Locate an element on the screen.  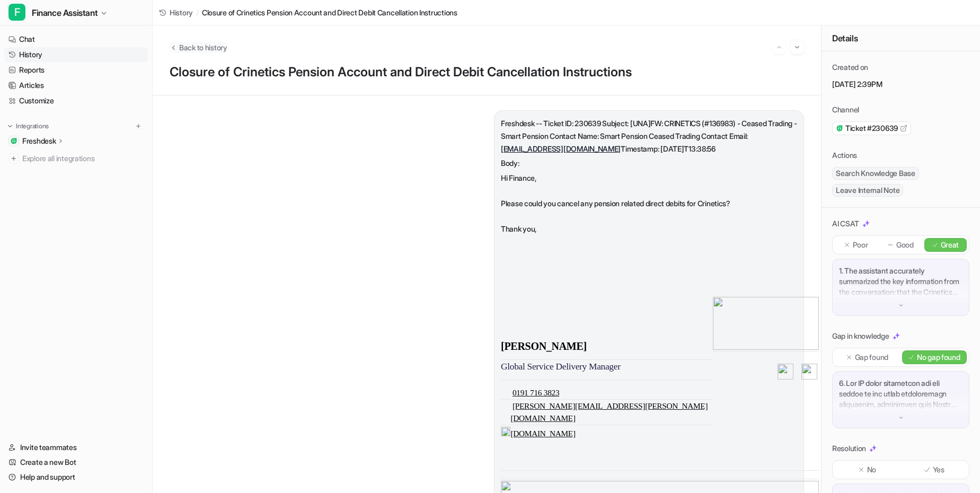
p: Resolution is located at coordinates (850, 448).